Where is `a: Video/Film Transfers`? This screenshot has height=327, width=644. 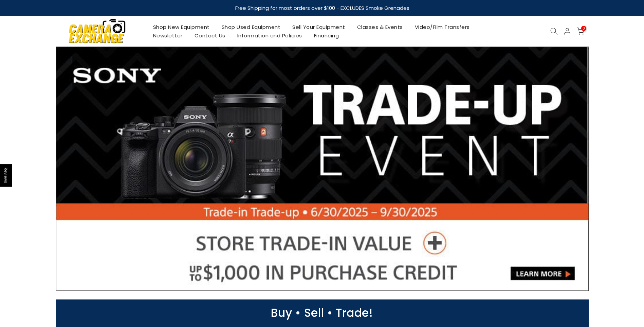
a: Video/Film Transfers is located at coordinates (442, 27).